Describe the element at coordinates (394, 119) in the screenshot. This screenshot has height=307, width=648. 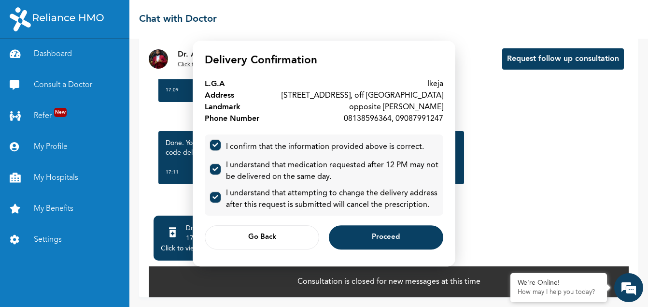
I see `div: 08138596364, 09087991247` at that location.